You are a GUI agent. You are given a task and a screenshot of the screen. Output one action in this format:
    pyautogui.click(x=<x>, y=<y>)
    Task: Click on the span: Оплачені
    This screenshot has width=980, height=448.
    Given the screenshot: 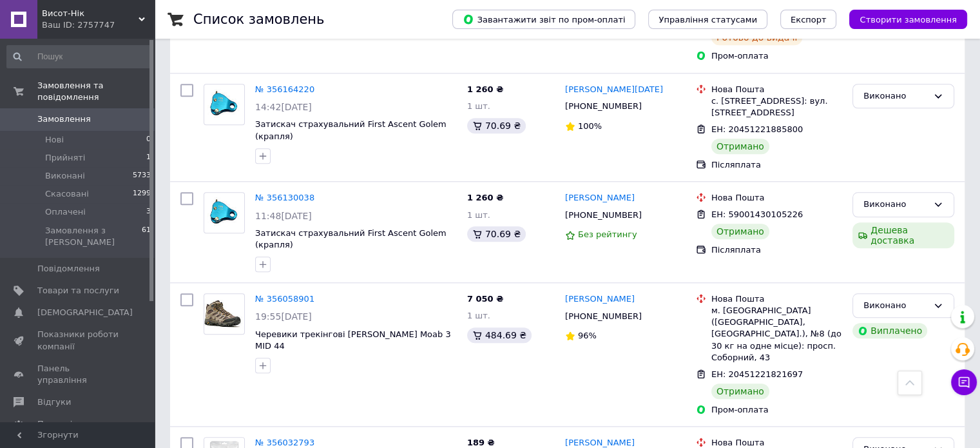 What is the action you would take?
    pyautogui.click(x=65, y=212)
    